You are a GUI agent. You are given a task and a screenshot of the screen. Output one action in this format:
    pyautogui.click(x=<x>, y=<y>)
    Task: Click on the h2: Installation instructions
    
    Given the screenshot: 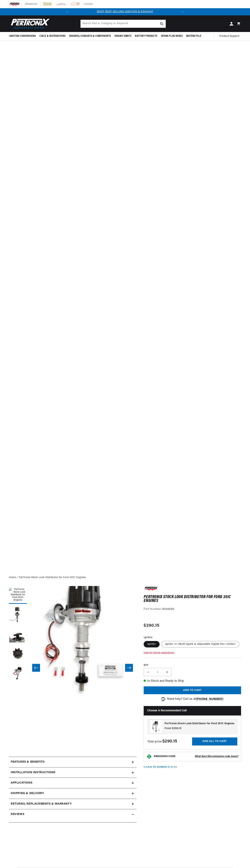 What is the action you would take?
    pyautogui.click(x=33, y=773)
    